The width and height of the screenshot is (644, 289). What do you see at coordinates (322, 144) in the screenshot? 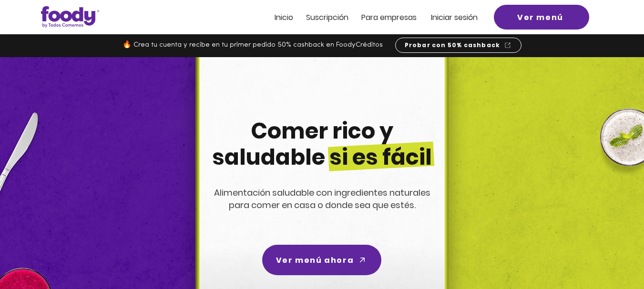
I see `span: Comer rico y saludable si es fácil` at bounding box center [322, 144].